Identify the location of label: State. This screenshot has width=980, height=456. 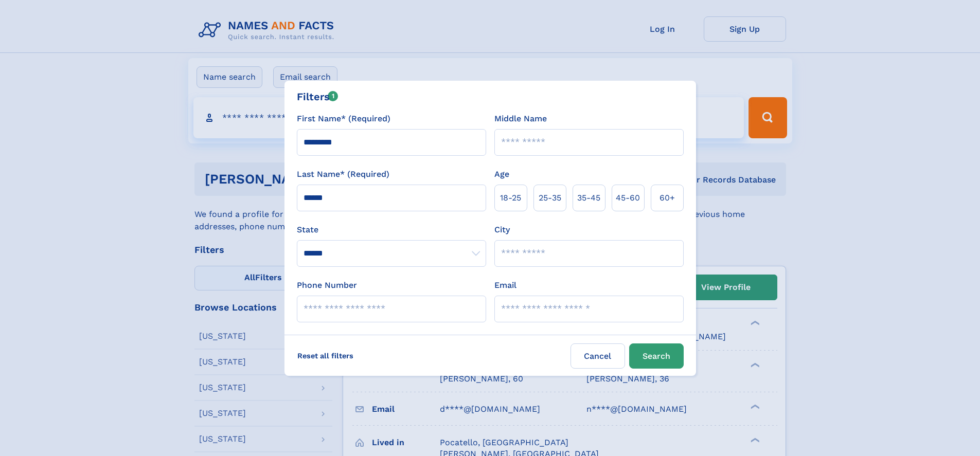
(392, 230).